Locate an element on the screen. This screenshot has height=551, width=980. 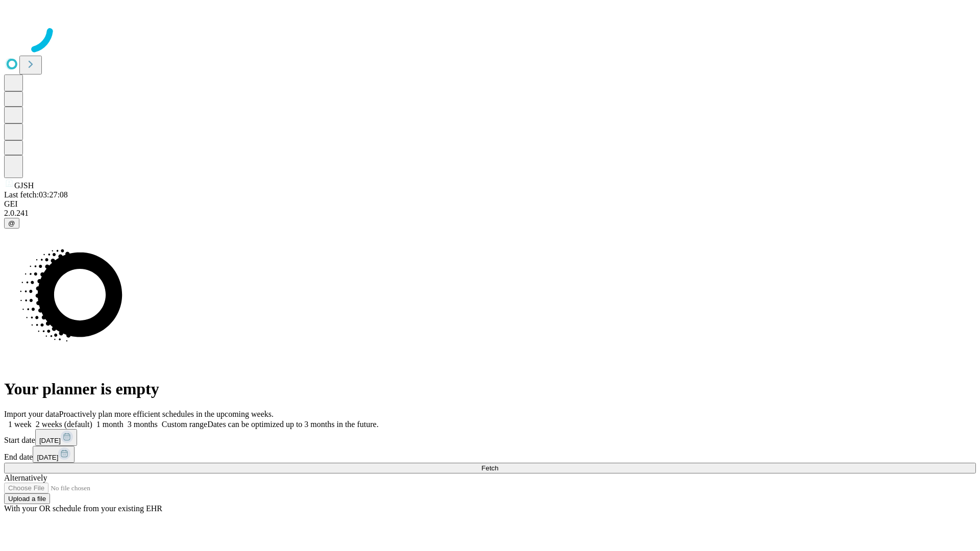
div: End date is located at coordinates (490, 454).